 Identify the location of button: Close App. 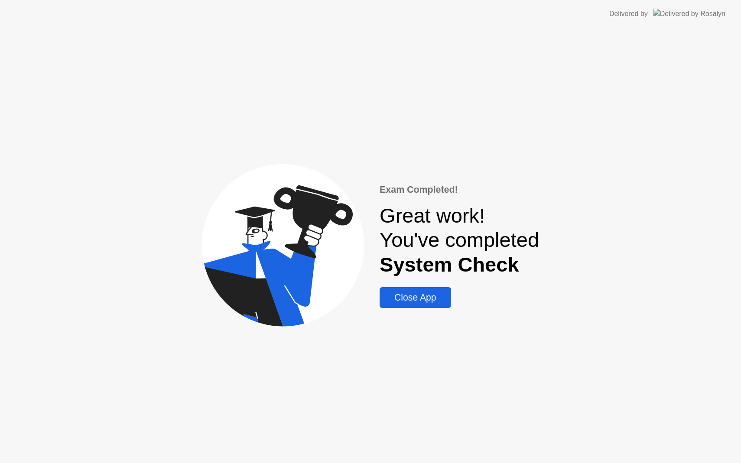
(415, 298).